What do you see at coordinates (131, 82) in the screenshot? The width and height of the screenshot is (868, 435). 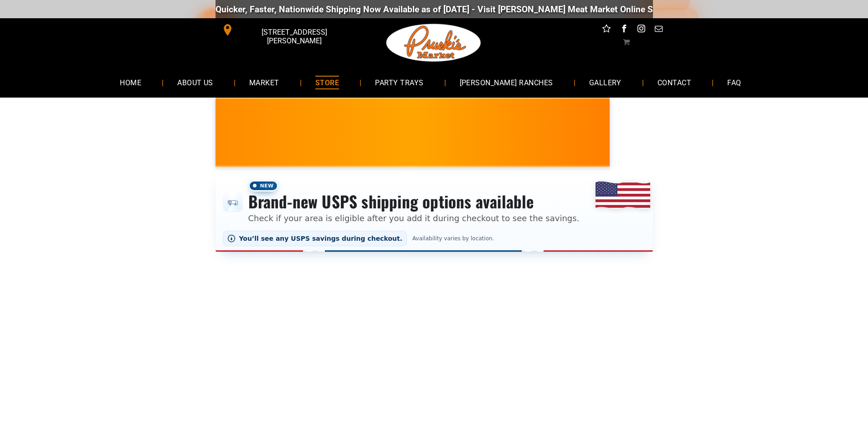 I see `a: HOME` at bounding box center [131, 82].